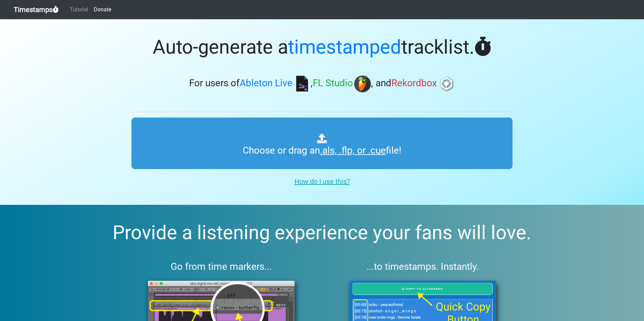 Image resolution: width=644 pixels, height=321 pixels. What do you see at coordinates (423, 267) in the screenshot?
I see `h3: ...to timestamps. Instantly.` at bounding box center [423, 267].